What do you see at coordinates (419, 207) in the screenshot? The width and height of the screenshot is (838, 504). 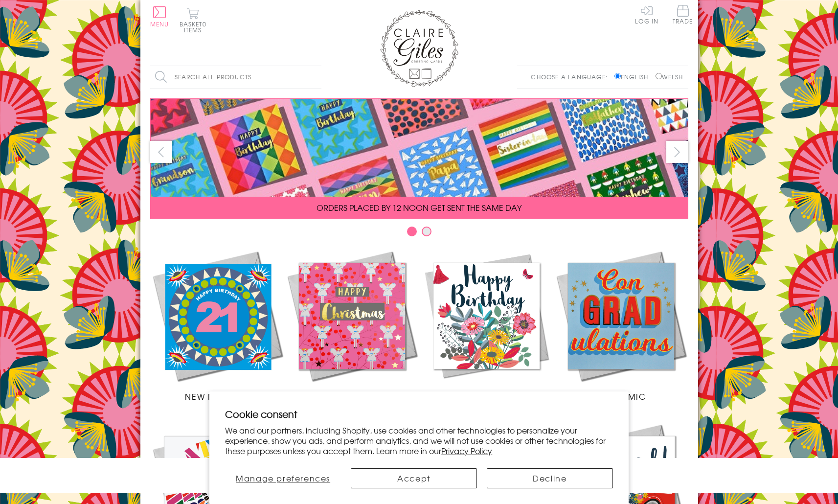 I see `span: ORDERS PLACED BY 12 NOON GET SENT THE SAME DAY` at bounding box center [419, 207].